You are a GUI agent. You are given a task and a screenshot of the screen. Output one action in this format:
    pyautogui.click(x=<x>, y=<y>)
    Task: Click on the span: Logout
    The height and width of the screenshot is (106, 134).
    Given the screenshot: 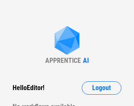 What is the action you would take?
    pyautogui.click(x=101, y=88)
    